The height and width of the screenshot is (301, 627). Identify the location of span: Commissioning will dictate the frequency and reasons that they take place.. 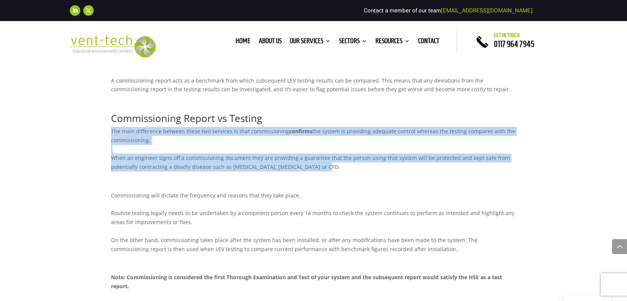
(206, 195).